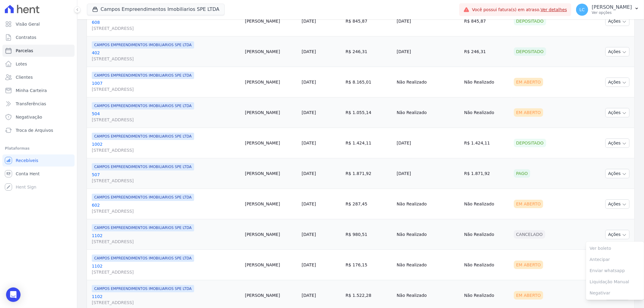 The height and width of the screenshot is (308, 644). What do you see at coordinates (615, 248) in the screenshot?
I see `span: Ver boleto` at bounding box center [615, 248].